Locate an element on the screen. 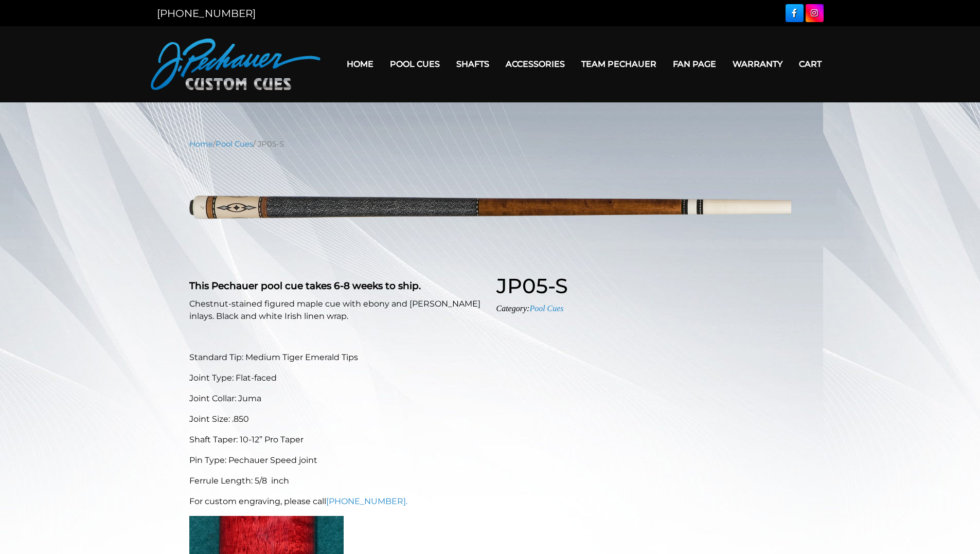 Image resolution: width=980 pixels, height=554 pixels. nav: Breadcrumb is located at coordinates (490, 144).